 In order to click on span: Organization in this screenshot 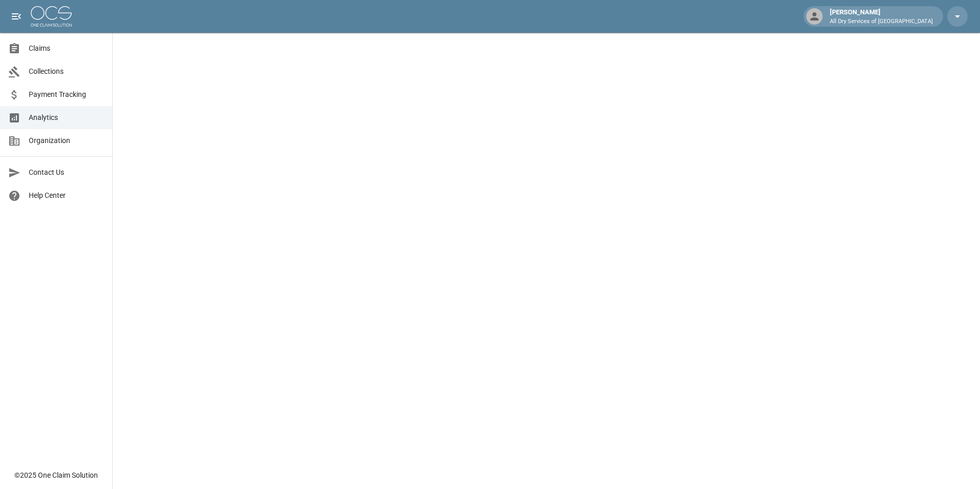, I will do `click(66, 140)`.